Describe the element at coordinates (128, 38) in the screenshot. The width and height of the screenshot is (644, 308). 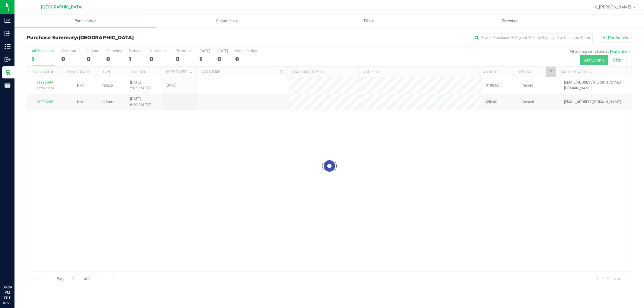
I see `h3: Purchase Summary:` at that location.